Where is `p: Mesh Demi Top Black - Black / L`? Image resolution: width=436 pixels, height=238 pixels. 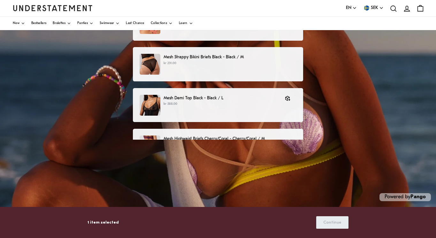
p: Mesh Demi Top Black - Black / L is located at coordinates (221, 98).